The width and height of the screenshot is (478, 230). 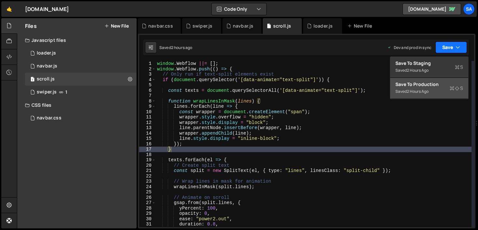 What do you see at coordinates (77, 40) in the screenshot?
I see `div: Javascript files` at bounding box center [77, 40].